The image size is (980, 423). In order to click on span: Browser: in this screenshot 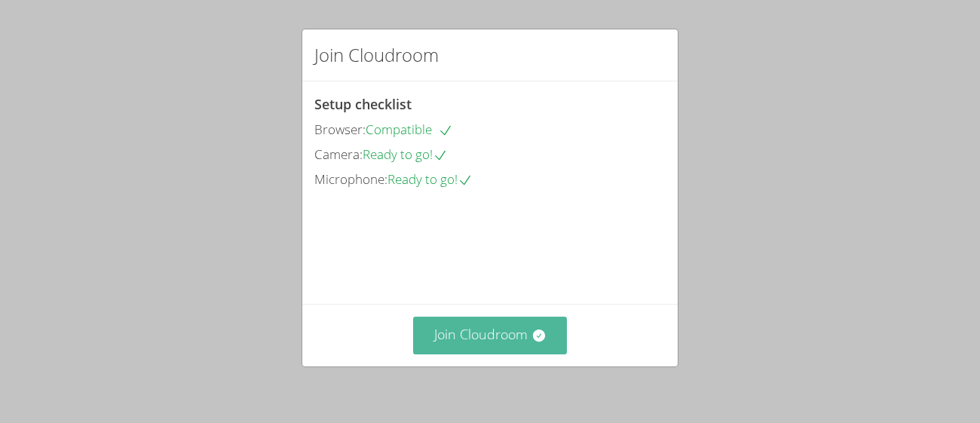, I will do `click(340, 129)`.